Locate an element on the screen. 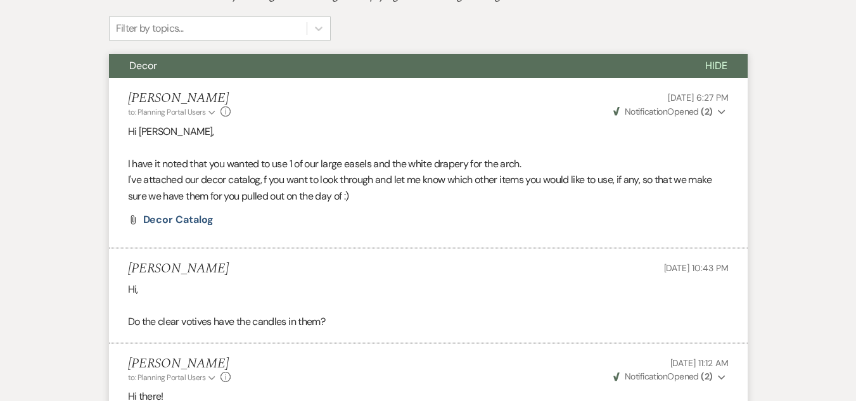 The height and width of the screenshot is (401, 856). p: I've attached our decor catalog, f you want to look through and let me know which other items you... is located at coordinates (429, 188).